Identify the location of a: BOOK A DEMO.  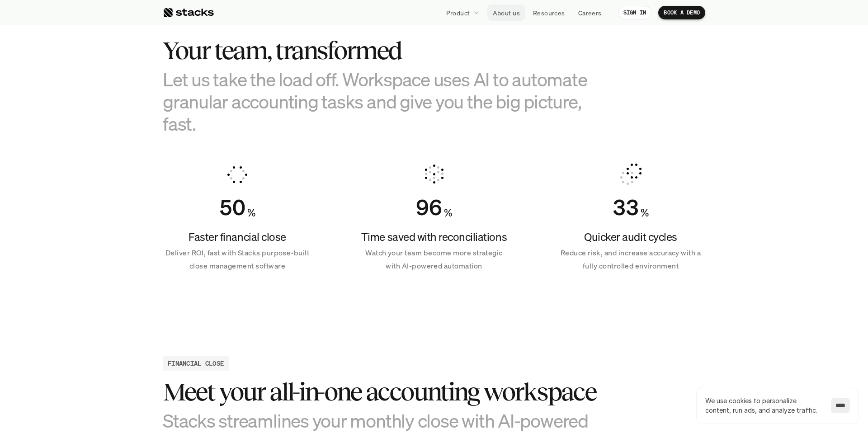
(682, 13).